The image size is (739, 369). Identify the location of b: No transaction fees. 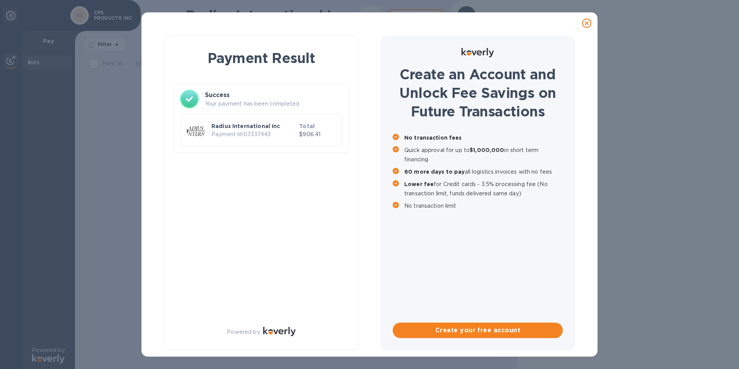
(433, 138).